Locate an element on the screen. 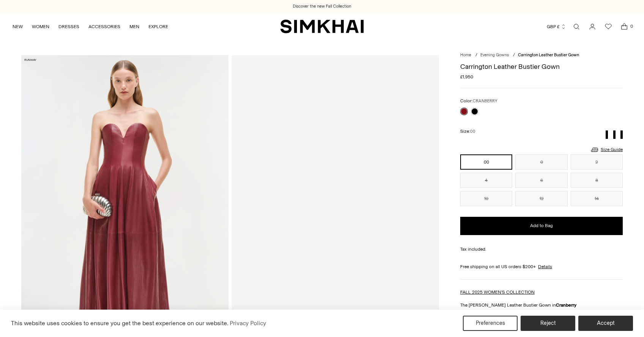 This screenshot has width=644, height=337. a: NEW is located at coordinates (17, 26).